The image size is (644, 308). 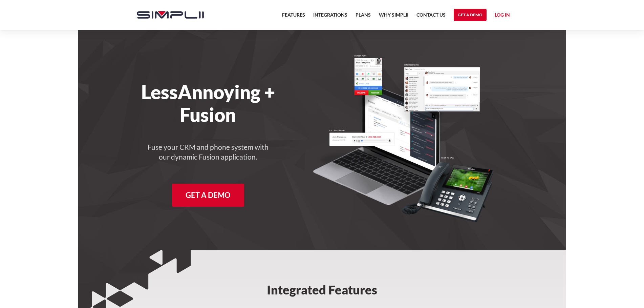 I want to click on a: Integrations, so click(x=330, y=17).